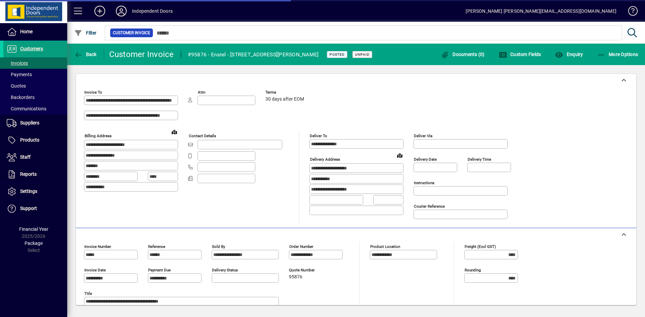 The height and width of the screenshot is (317, 645). Describe the element at coordinates (617, 54) in the screenshot. I see `button: More Options` at that location.